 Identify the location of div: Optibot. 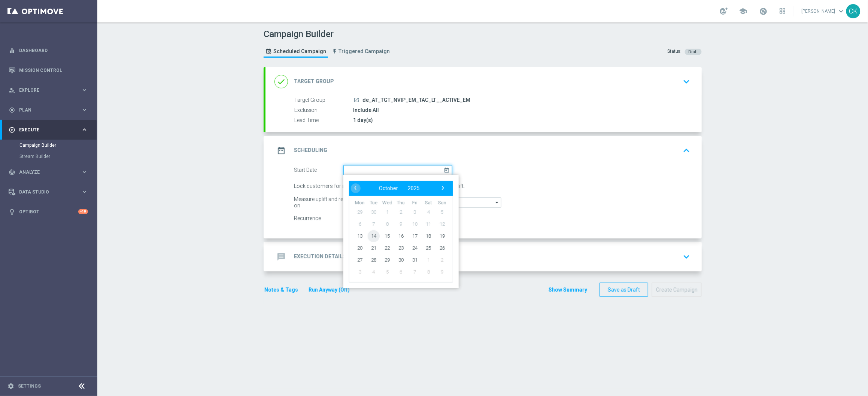
(48, 212).